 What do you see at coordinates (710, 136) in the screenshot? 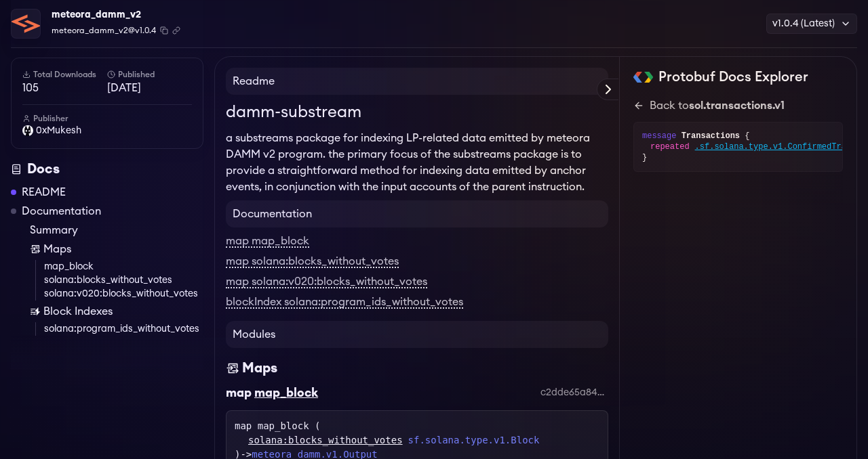
I see `span: Transactions` at bounding box center [710, 136].